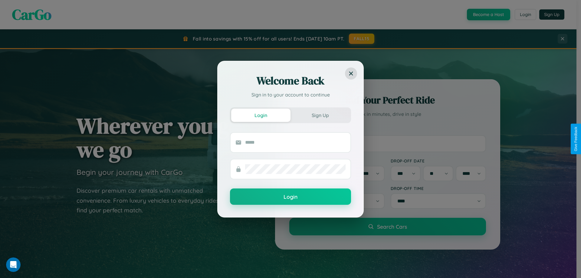 The width and height of the screenshot is (581, 278). I want to click on p: Sign in to your account to continue, so click(291, 95).